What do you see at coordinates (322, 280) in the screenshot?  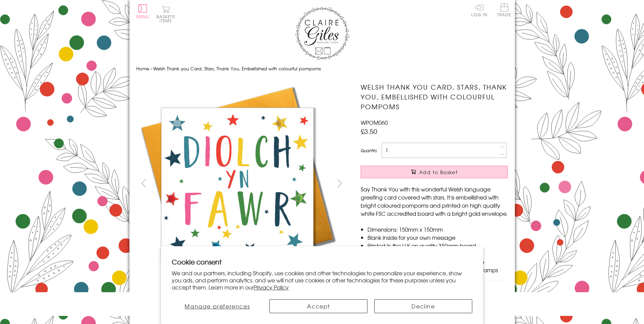 I see `p: We and our partners, including Shopify, use cookies and other technologies to personalize your ex...` at bounding box center [322, 280].